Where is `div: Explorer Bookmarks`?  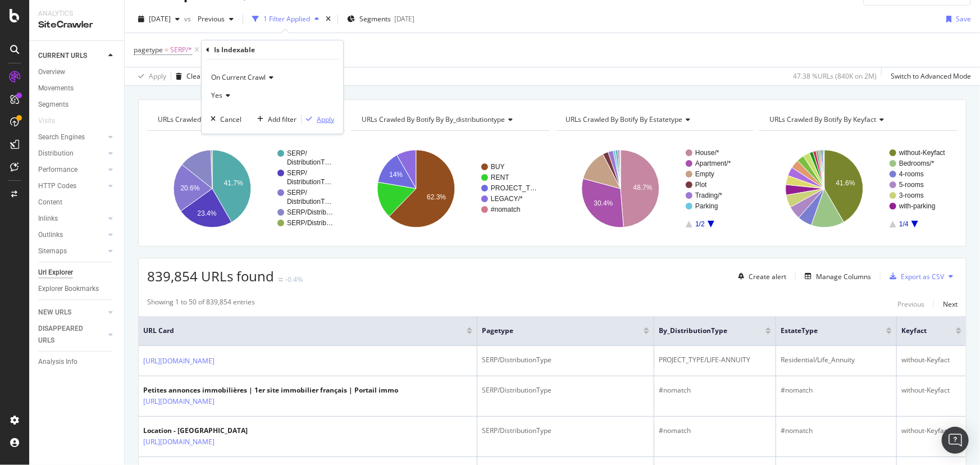 div: Explorer Bookmarks is located at coordinates (68, 288).